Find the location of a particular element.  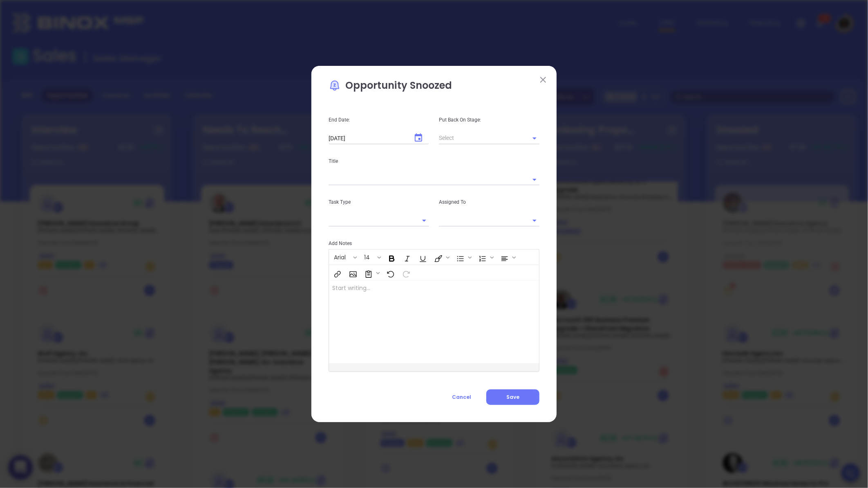

span: Insert link is located at coordinates (337, 273).